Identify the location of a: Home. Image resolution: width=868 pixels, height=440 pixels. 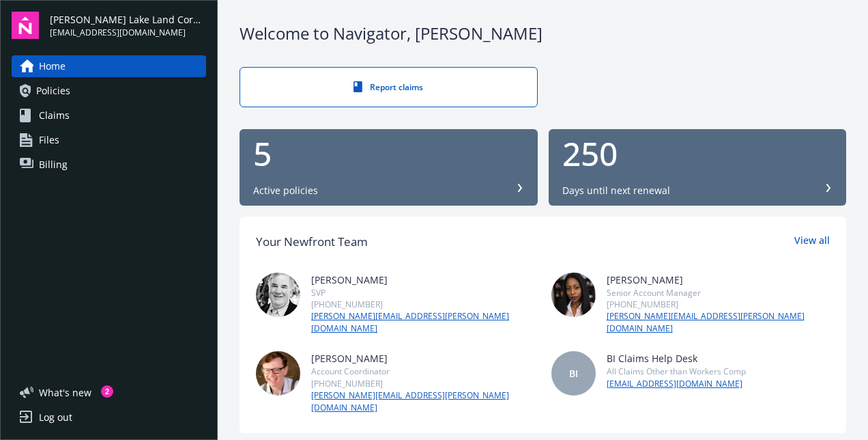
(109, 66).